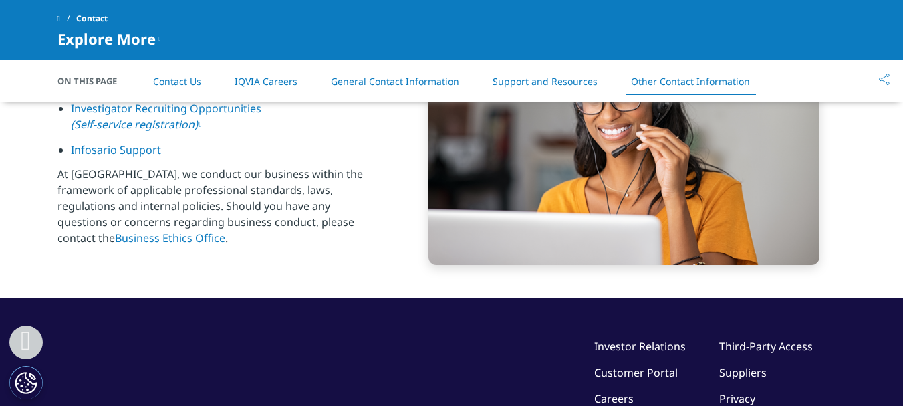 The width and height of the screenshot is (903, 406). What do you see at coordinates (395, 81) in the screenshot?
I see `a: General Contact Information` at bounding box center [395, 81].